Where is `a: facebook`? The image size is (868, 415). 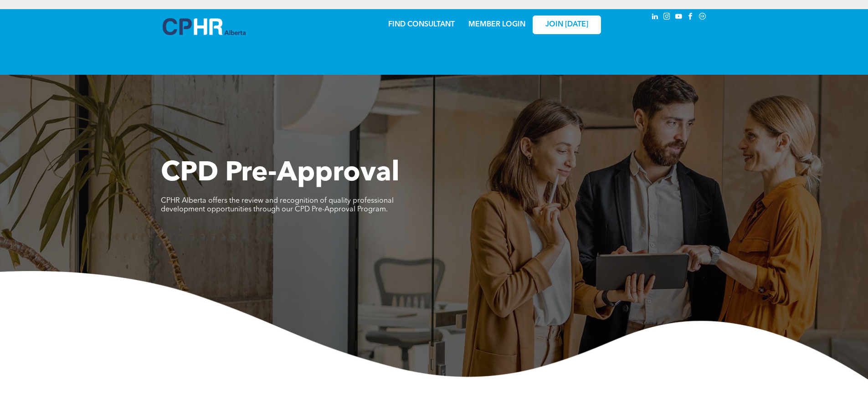 a: facebook is located at coordinates (691, 17).